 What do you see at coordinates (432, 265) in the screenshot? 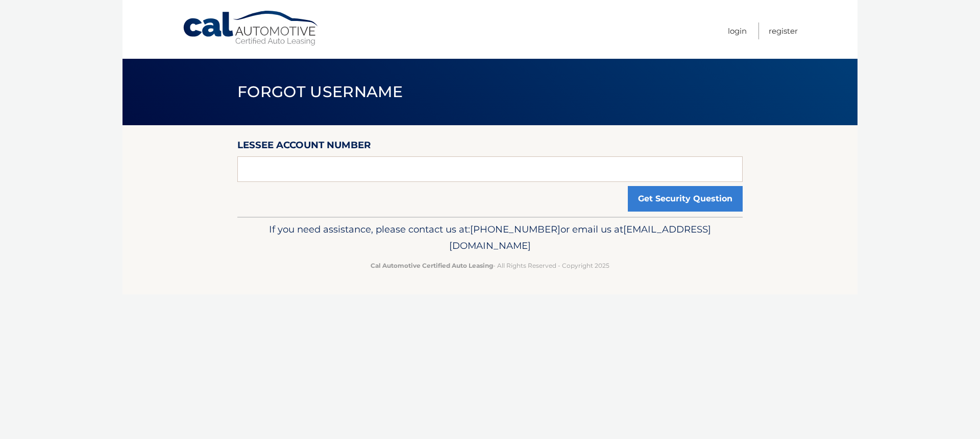
I see `strong: Cal Automotive Certified Auto Leasing` at bounding box center [432, 265].